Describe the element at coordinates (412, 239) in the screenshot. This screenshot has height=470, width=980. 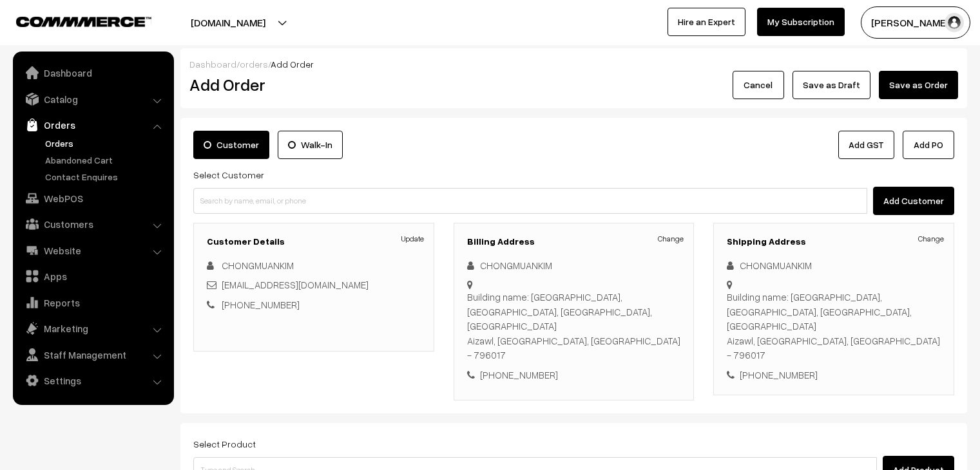
I see `a: Update` at that location.